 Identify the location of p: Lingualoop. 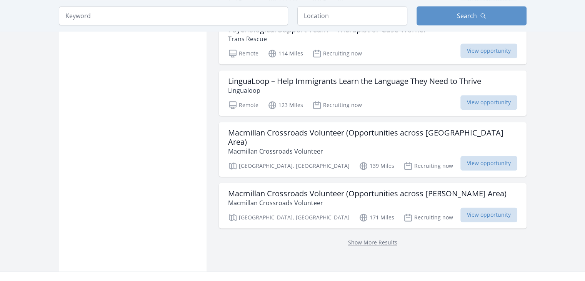
(355, 90).